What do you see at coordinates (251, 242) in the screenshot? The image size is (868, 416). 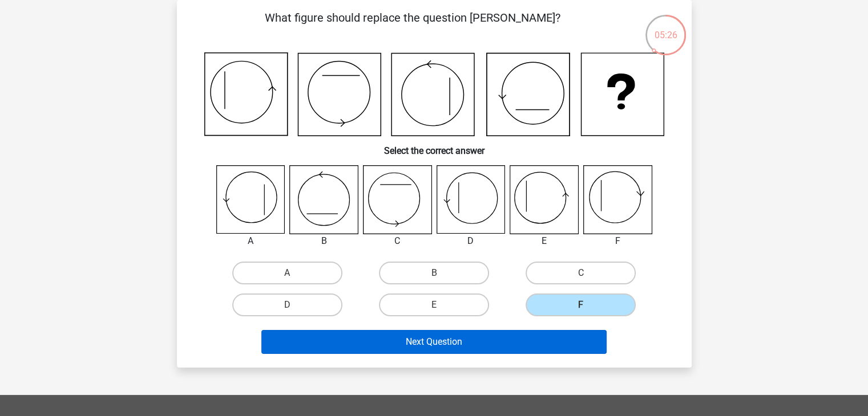 I see `div: A` at bounding box center [251, 242].